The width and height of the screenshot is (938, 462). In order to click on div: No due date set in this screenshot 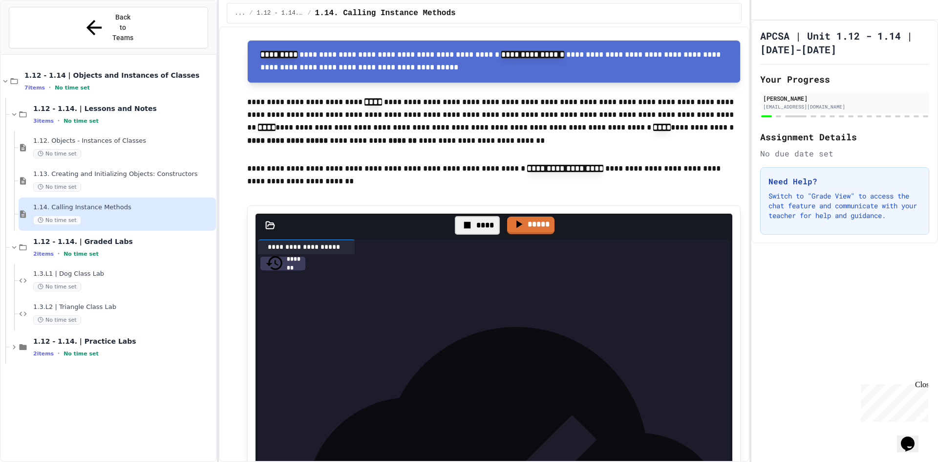, I will do `click(844, 153)`.